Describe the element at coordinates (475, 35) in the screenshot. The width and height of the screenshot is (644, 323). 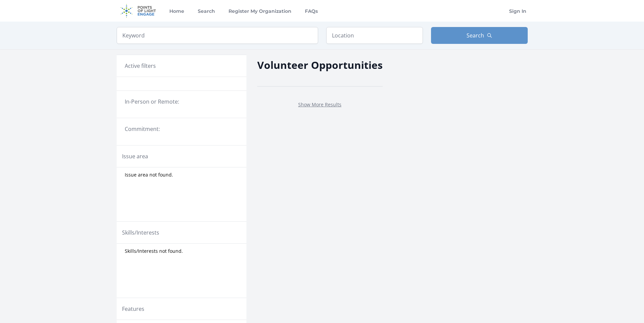
I see `span: Search` at that location.